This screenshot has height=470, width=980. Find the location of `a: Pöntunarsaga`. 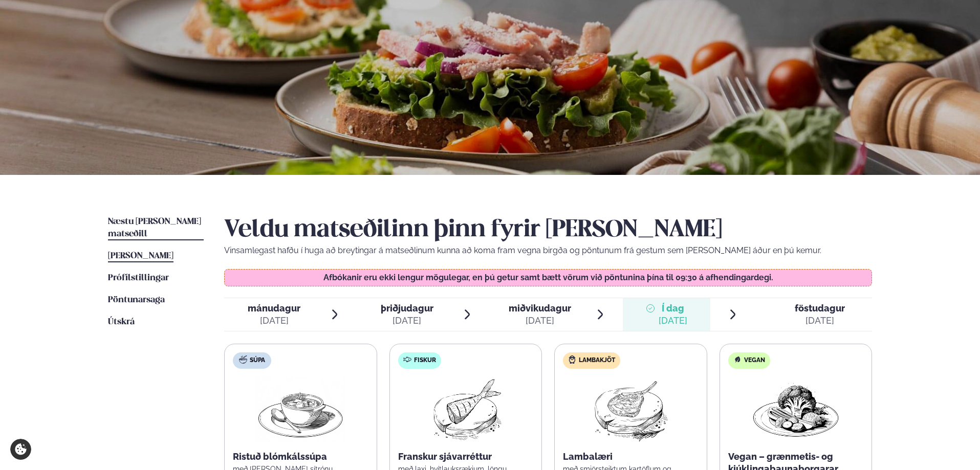

a: Pöntunarsaga is located at coordinates (136, 300).